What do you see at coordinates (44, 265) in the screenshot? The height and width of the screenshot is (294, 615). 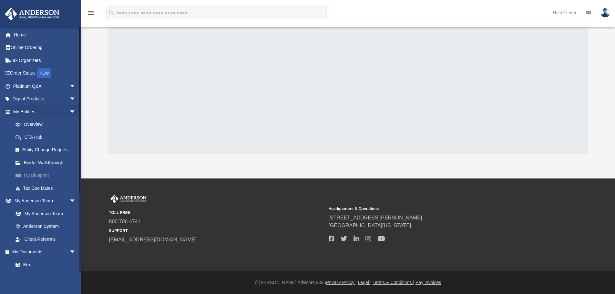 I see `a: Box` at bounding box center [44, 265].